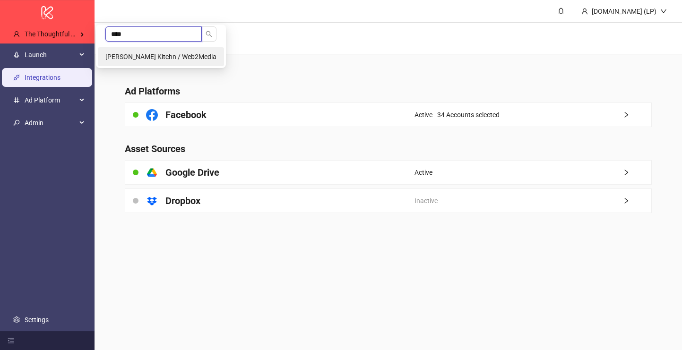 The image size is (682, 350). Describe the element at coordinates (17, 123) in the screenshot. I see `span: key` at that location.